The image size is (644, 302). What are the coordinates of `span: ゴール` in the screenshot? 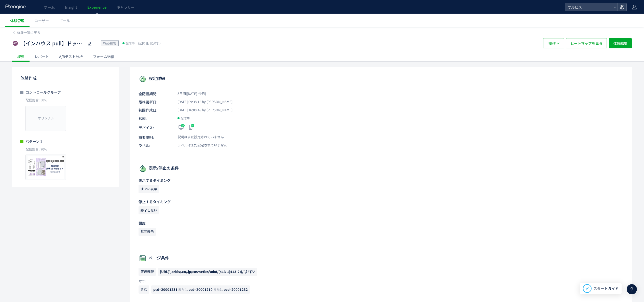 It's located at (65, 21).